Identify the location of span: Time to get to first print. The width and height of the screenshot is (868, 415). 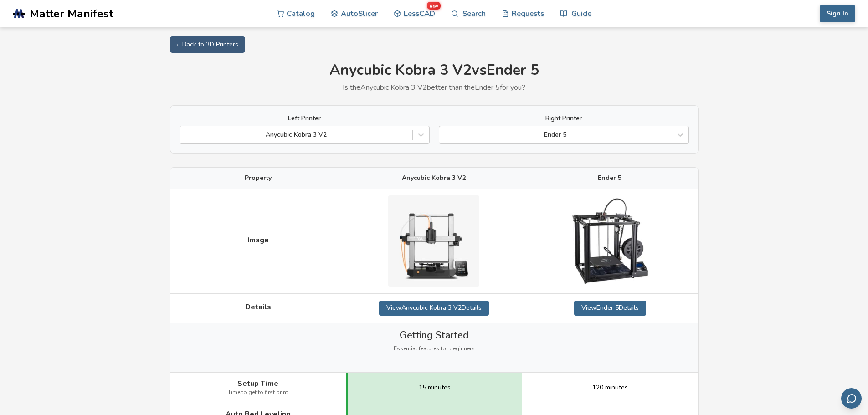
(258, 393).